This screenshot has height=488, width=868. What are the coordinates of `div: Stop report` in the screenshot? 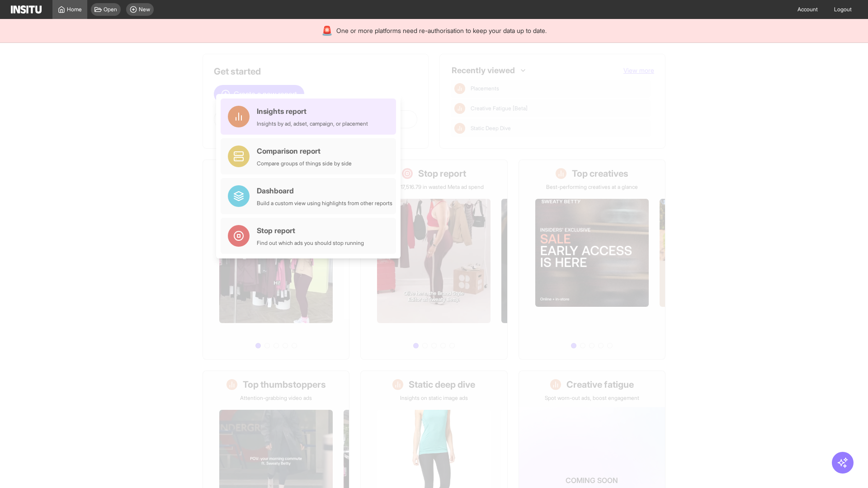 It's located at (310, 231).